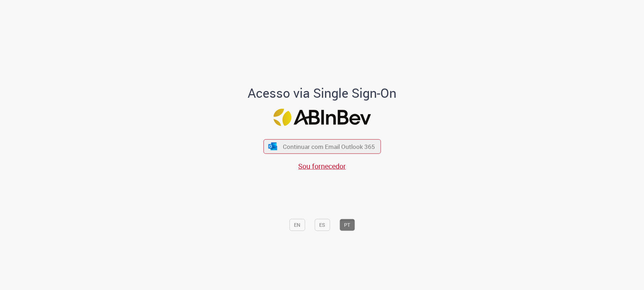  What do you see at coordinates (322, 224) in the screenshot?
I see `button: ES` at bounding box center [322, 224].